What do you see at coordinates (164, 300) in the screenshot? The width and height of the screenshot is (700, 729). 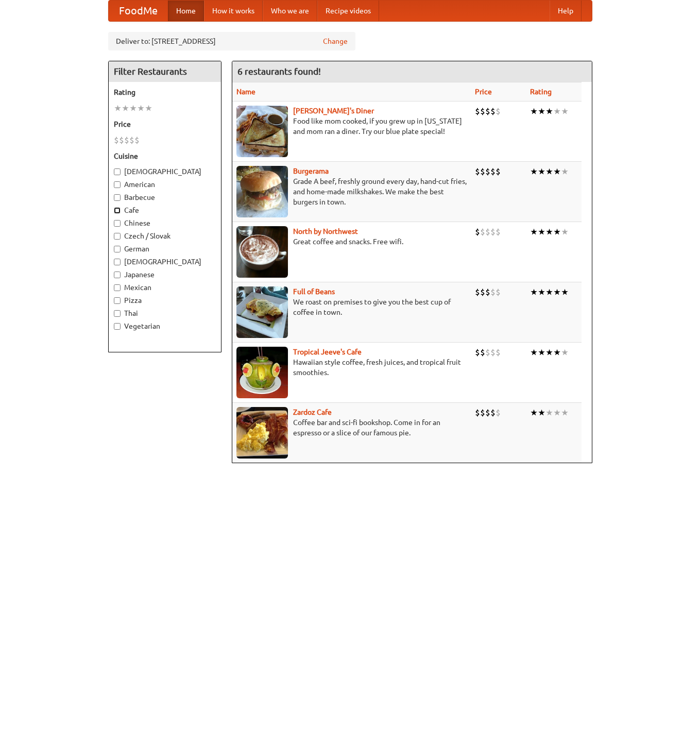 I see `label: Pizza` at bounding box center [164, 300].